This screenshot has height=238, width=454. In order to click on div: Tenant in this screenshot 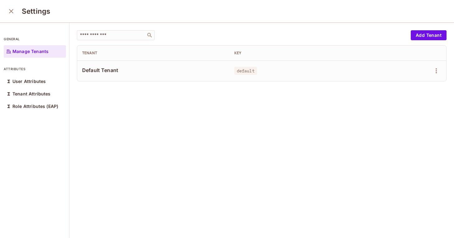, I will do `click(153, 53)`.